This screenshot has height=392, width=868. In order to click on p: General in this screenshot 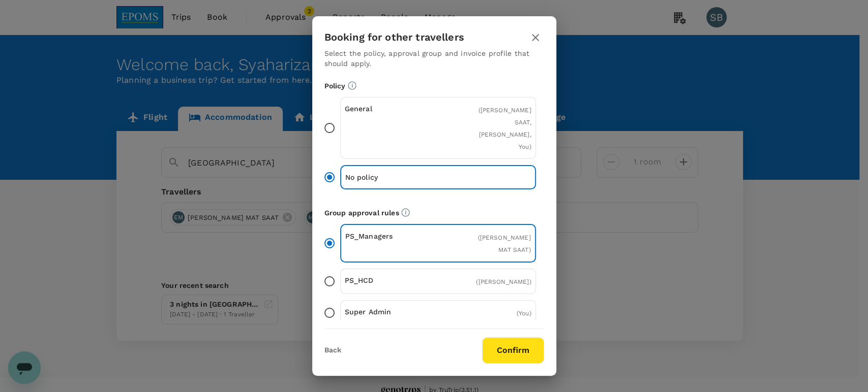, I will do `click(391, 109)`.